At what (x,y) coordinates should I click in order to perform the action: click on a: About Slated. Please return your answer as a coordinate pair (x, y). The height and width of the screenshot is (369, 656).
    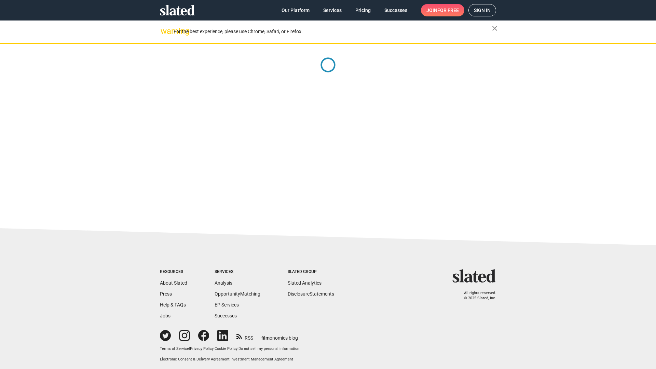
    Looking at the image, I should click on (173, 283).